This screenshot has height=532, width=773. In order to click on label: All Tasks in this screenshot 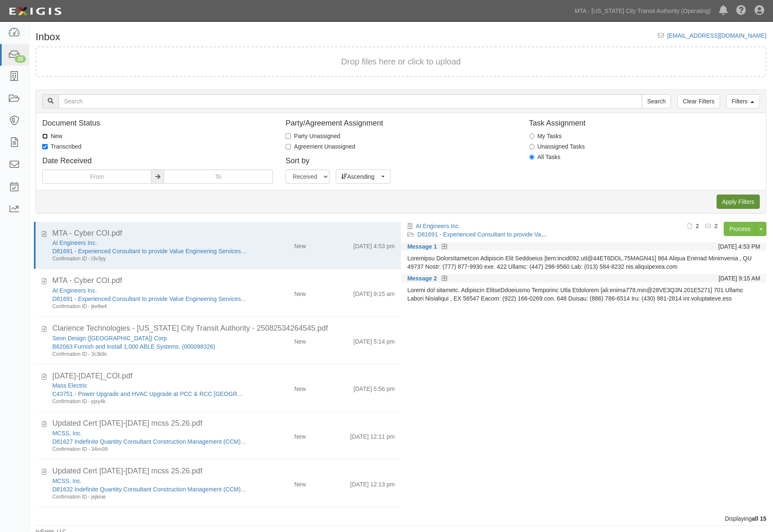, I will do `click(544, 157)`.